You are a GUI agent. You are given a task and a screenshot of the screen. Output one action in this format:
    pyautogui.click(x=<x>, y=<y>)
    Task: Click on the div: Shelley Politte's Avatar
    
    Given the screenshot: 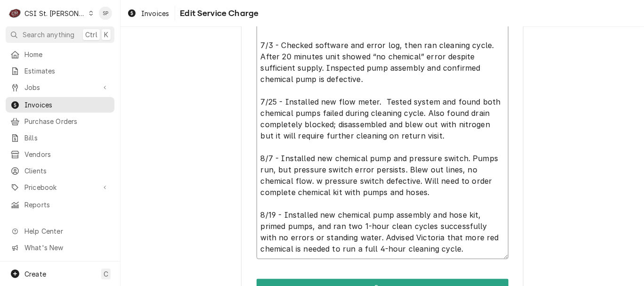 What is the action you would take?
    pyautogui.click(x=105, y=13)
    